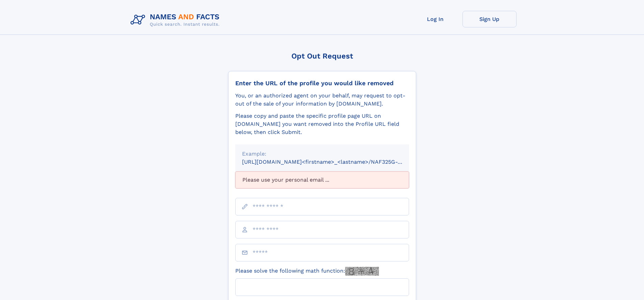 This screenshot has height=300, width=644. What do you see at coordinates (322, 99) in the screenshot?
I see `div: You, or an authorized agent on your behalf, may request to opt-out of the sale of your informatio...` at bounding box center [322, 99].